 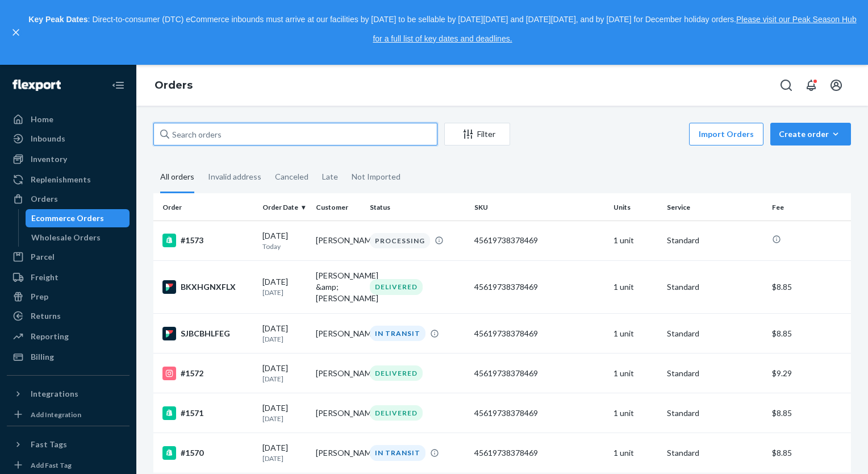 I want to click on div: Home, so click(x=42, y=119).